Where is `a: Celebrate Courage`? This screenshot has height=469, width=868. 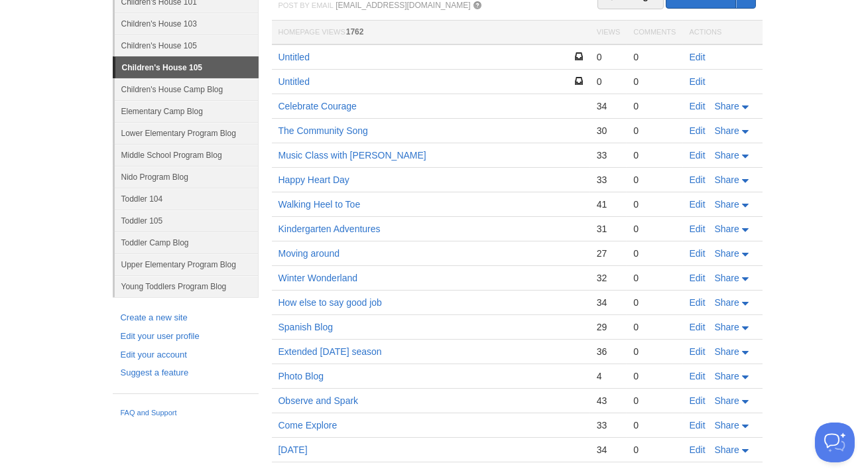 a: Celebrate Courage is located at coordinates (318, 106).